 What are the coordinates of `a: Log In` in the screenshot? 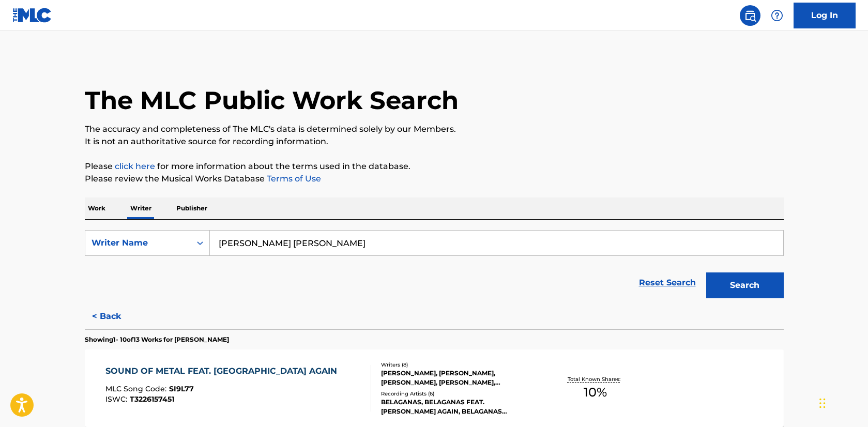 It's located at (825, 15).